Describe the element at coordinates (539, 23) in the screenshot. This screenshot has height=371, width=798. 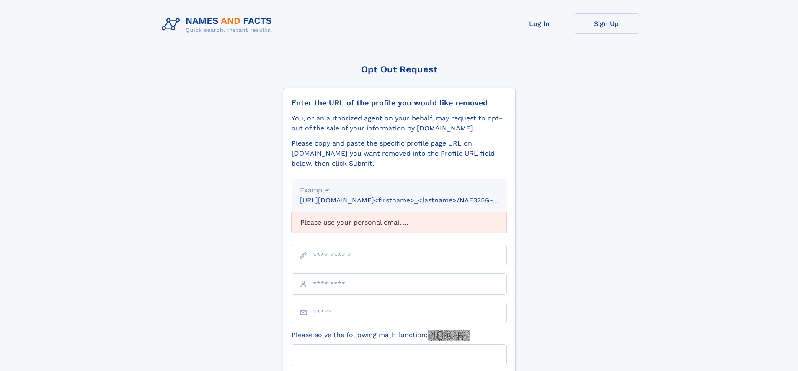
I see `a: Log In` at that location.